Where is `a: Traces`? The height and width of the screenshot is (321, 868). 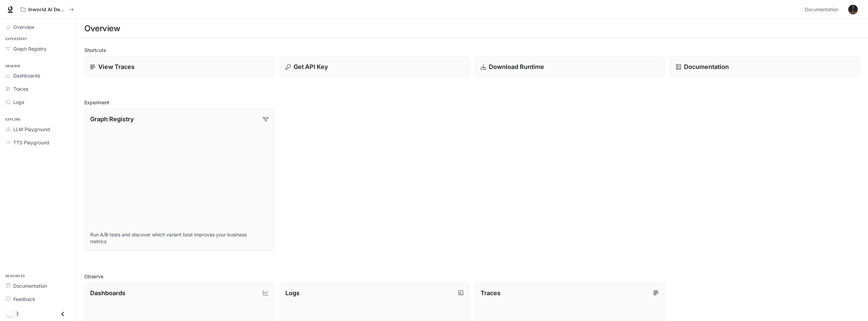
a: Traces is located at coordinates (38, 89).